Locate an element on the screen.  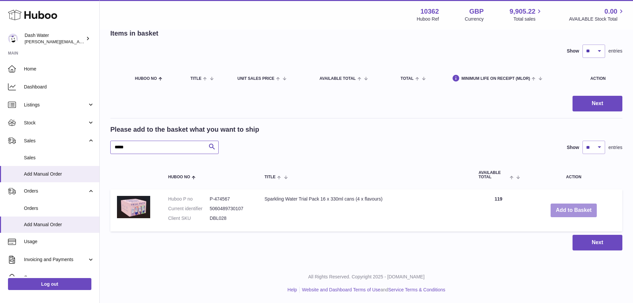
span: Dashboard is located at coordinates (59, 87).